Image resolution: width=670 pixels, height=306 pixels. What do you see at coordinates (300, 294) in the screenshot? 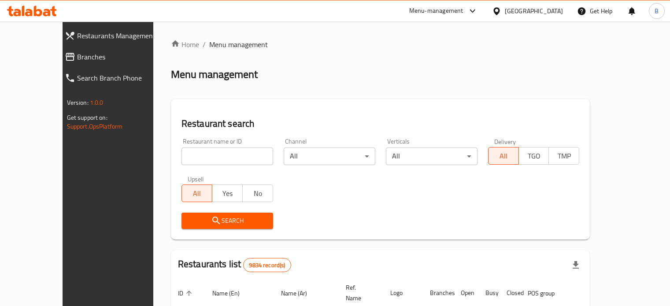
I see `span: Name (Ar)` at bounding box center [300, 294].